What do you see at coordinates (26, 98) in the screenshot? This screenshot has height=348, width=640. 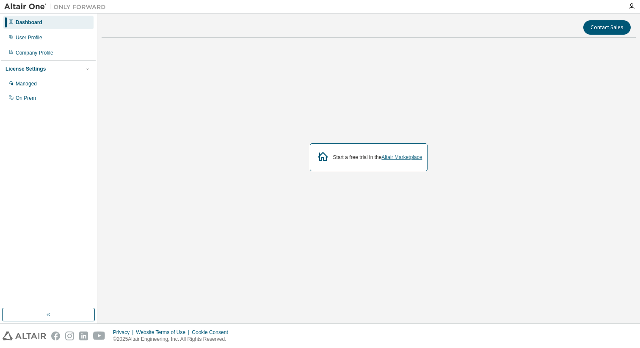 I see `div: On Prem` at bounding box center [26, 98].